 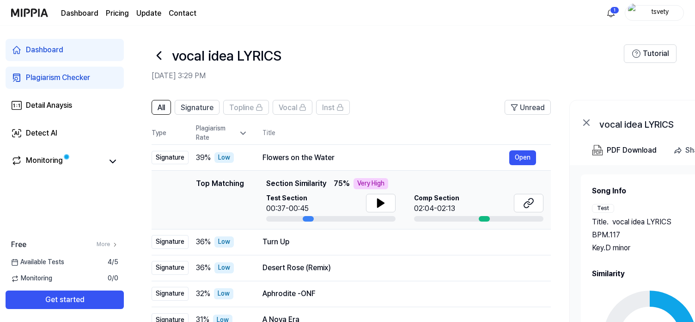 I want to click on img: profile, so click(x=634, y=13).